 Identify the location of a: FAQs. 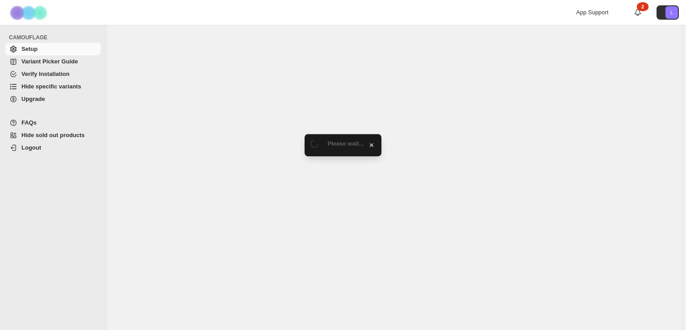
(53, 123).